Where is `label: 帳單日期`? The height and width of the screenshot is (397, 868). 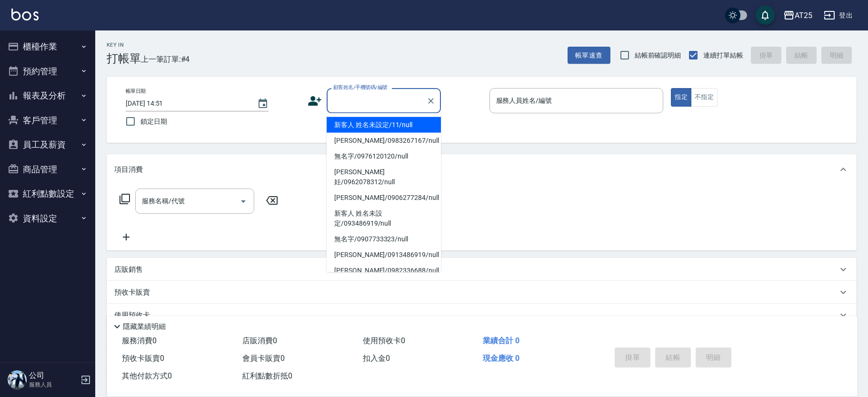 label: 帳單日期 is located at coordinates (135, 91).